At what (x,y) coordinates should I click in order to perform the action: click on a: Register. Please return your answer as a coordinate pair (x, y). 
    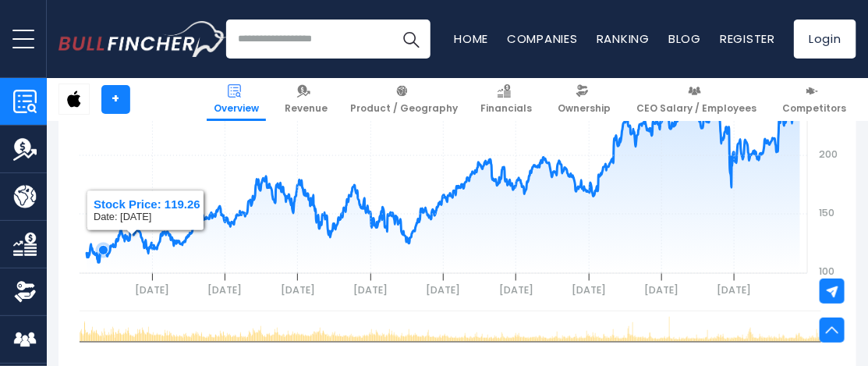
    Looking at the image, I should click on (747, 39).